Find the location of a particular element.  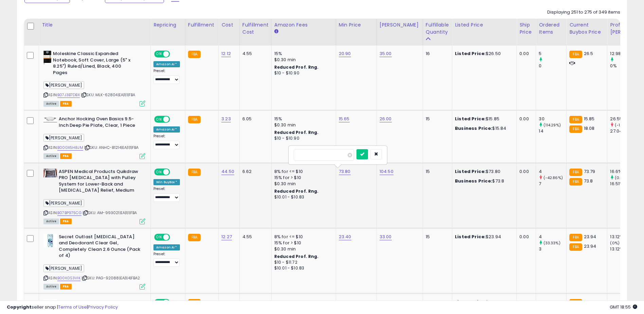

small: (-1.81%) is located at coordinates (622, 125).